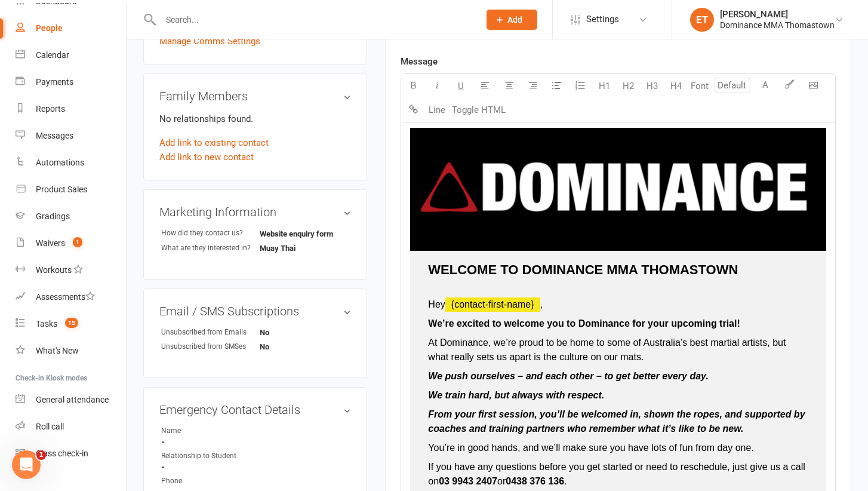 This screenshot has width=868, height=491. What do you see at coordinates (582, 270) in the screenshot?
I see `span: WELCOME TO DOMINANCE MMA THOMASTOWN` at bounding box center [582, 270].